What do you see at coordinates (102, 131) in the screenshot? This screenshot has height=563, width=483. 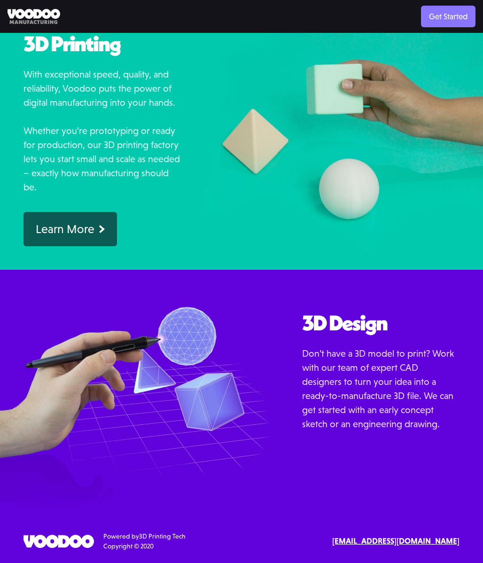 I see `p: With exceptional speed, quality, and reliability, Voodoo puts the power of digital manufacturing ...` at bounding box center [102, 131].